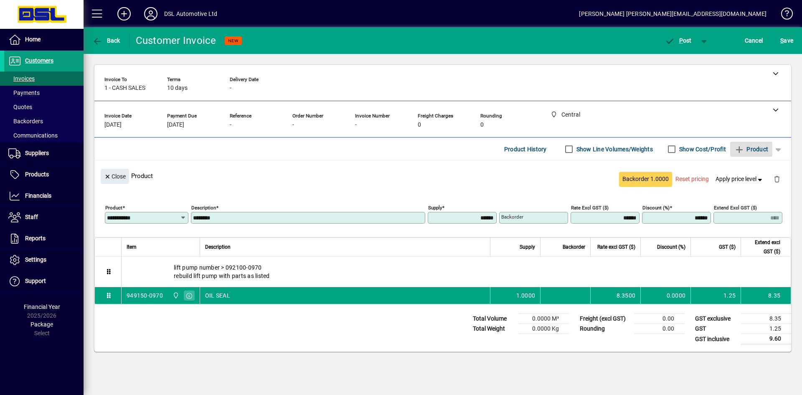 The width and height of the screenshot is (802, 395). What do you see at coordinates (740, 179) in the screenshot?
I see `span: Apply price level` at bounding box center [740, 179].